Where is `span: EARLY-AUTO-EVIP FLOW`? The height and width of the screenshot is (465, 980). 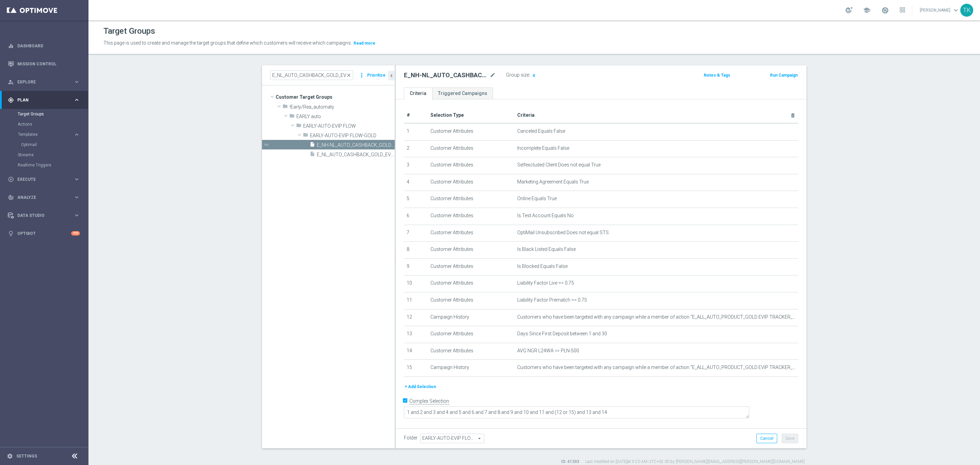
span: EARLY-AUTO-EVIP FLOW is located at coordinates (348, 126).